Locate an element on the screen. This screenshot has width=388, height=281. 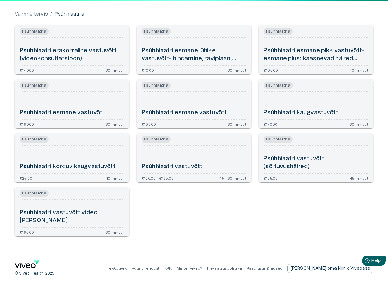
p: €155.00 is located at coordinates (270, 178).